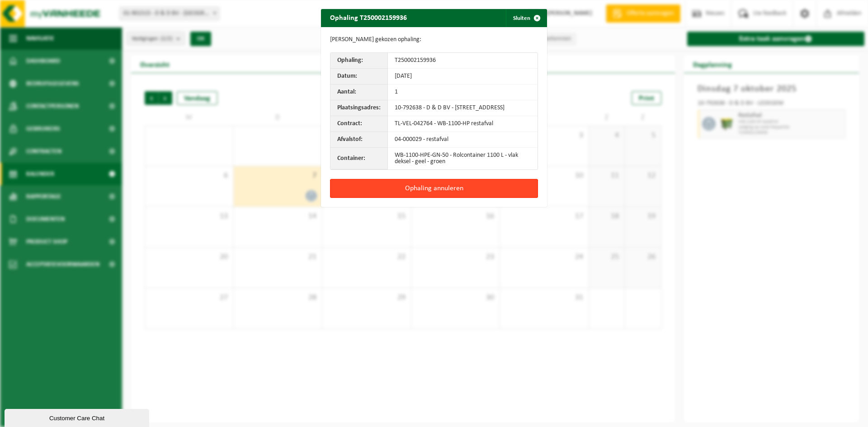 The image size is (868, 427). What do you see at coordinates (359, 158) in the screenshot?
I see `th: Container:` at bounding box center [359, 158].